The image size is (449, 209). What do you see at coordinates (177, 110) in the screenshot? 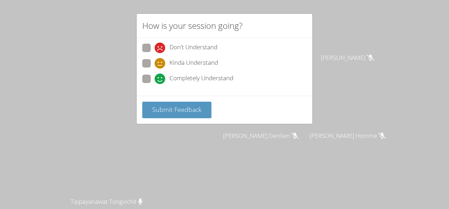
I see `button: Submit Feedback` at bounding box center [177, 110].